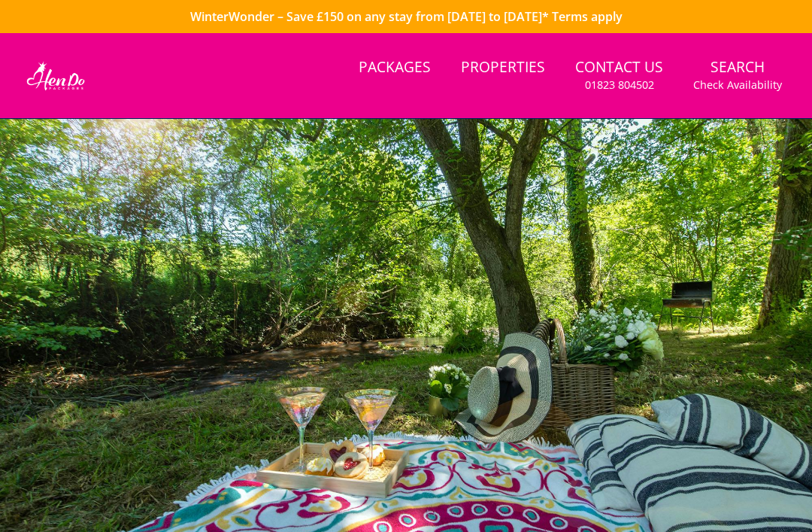 This screenshot has height=532, width=812. What do you see at coordinates (56, 76) in the screenshot?
I see `img: Hen Do Packages` at bounding box center [56, 76].